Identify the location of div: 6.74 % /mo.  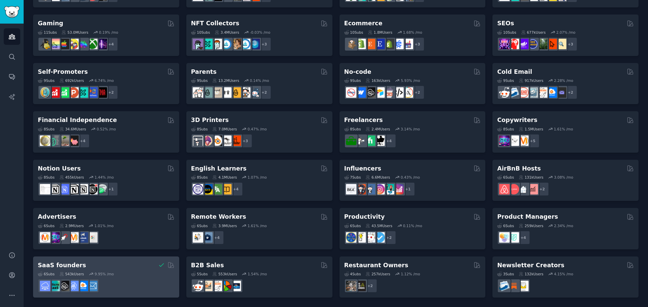
(104, 81).